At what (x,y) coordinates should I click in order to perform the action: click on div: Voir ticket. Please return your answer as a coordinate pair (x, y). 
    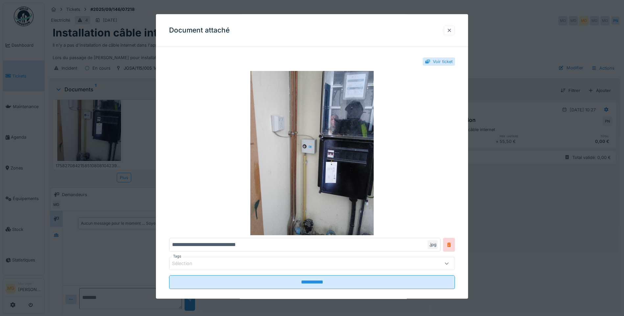
    Looking at the image, I should click on (443, 61).